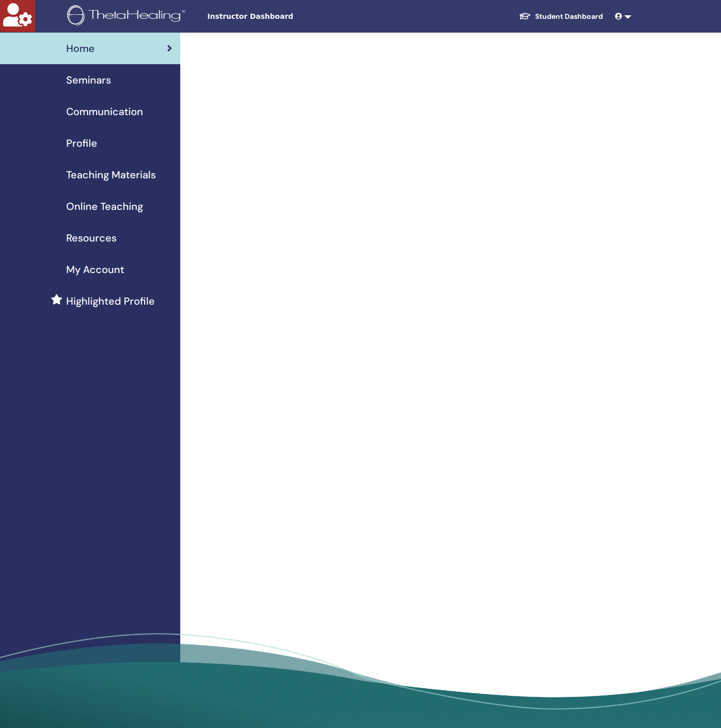  I want to click on span: Communication, so click(104, 111).